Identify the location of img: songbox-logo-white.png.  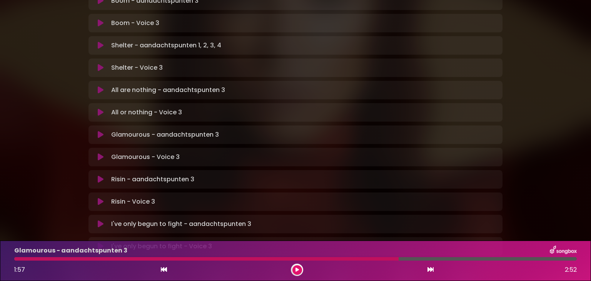
(563, 250).